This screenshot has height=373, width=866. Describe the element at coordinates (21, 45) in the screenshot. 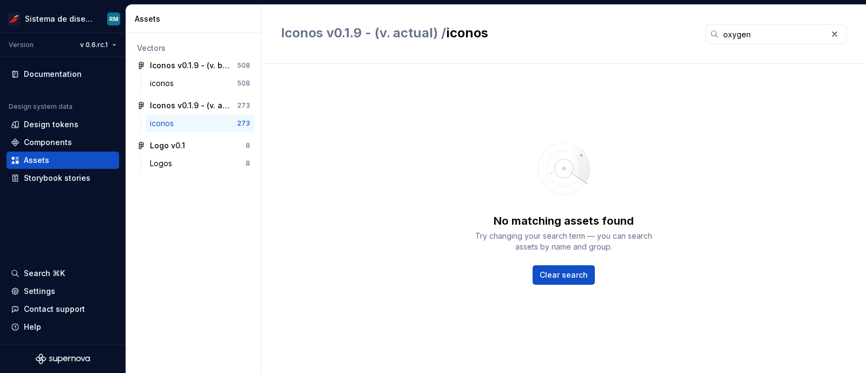

I see `div: Version` at that location.